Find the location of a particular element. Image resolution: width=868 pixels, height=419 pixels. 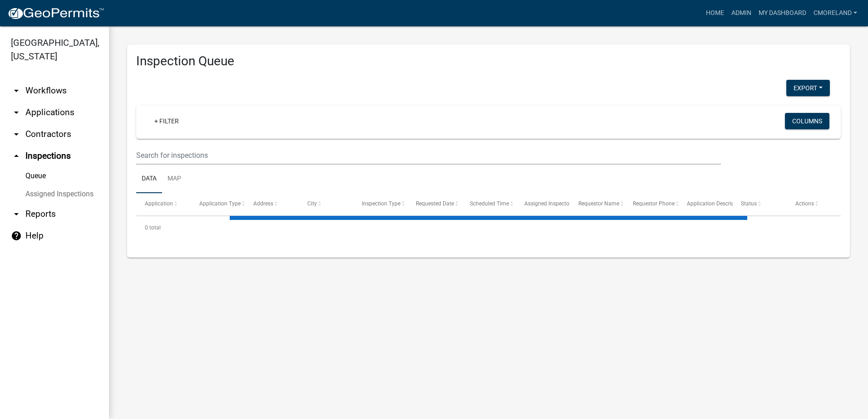

button: Export is located at coordinates (808, 88).